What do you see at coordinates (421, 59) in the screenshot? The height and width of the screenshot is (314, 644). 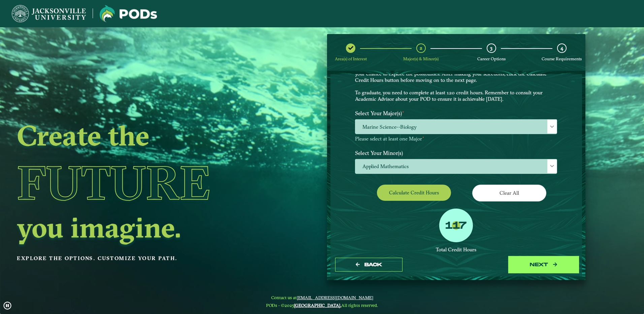 I see `span: Major(s) & Minor(s)` at bounding box center [421, 59].